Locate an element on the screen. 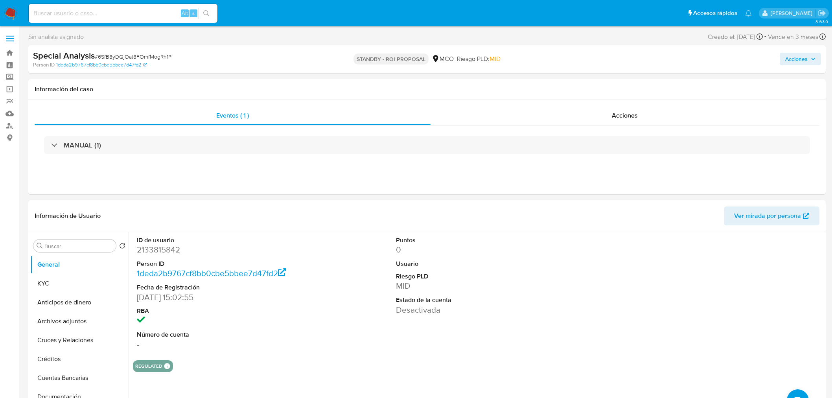  div: MANUAL (1) is located at coordinates (427, 145).